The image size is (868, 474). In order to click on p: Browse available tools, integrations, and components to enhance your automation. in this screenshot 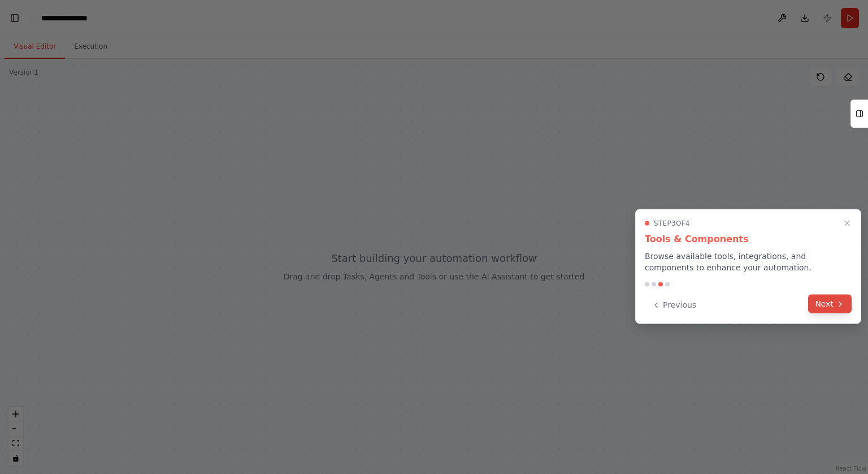, I will do `click(748, 262)`.